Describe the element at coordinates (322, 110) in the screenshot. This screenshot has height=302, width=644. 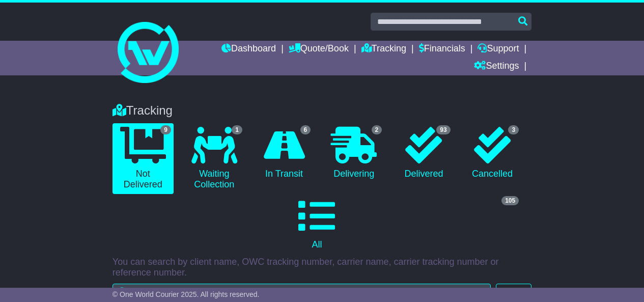
I see `div: Tracking` at that location.